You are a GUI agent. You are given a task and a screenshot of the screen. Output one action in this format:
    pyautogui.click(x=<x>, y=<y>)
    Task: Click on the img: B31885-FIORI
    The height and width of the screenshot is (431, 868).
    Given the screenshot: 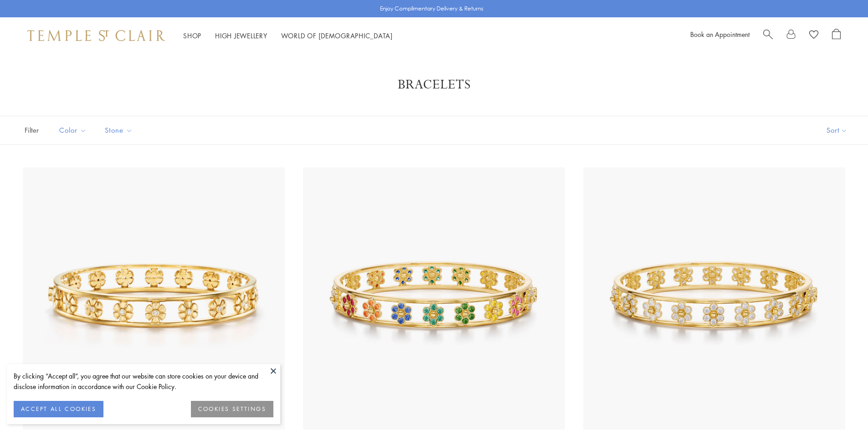 What is the action you would take?
    pyautogui.click(x=714, y=298)
    